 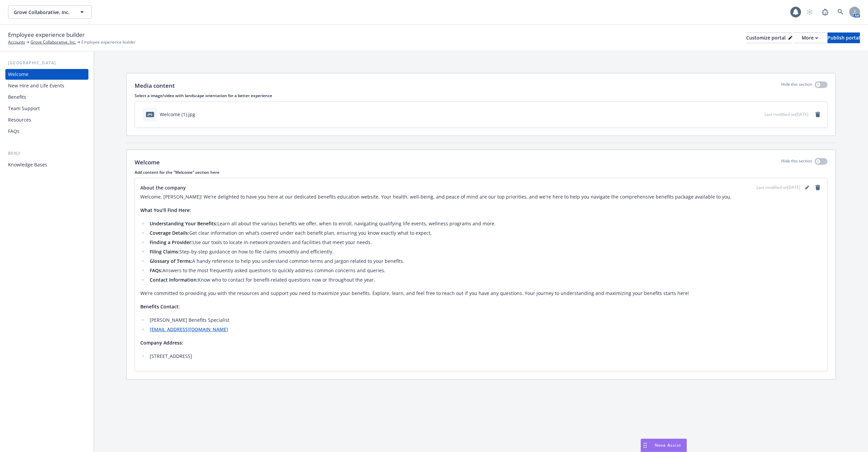 What do you see at coordinates (769, 38) in the screenshot?
I see `div: Customize portal` at bounding box center [769, 38].